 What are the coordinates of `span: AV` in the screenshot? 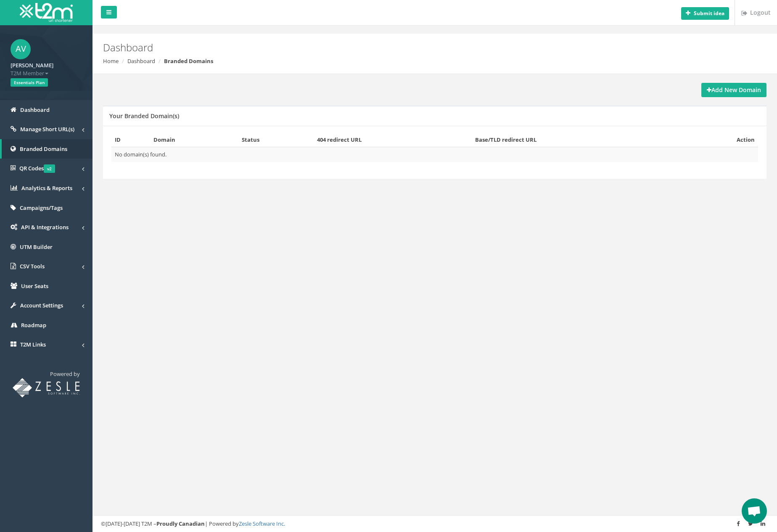 It's located at (20, 49).